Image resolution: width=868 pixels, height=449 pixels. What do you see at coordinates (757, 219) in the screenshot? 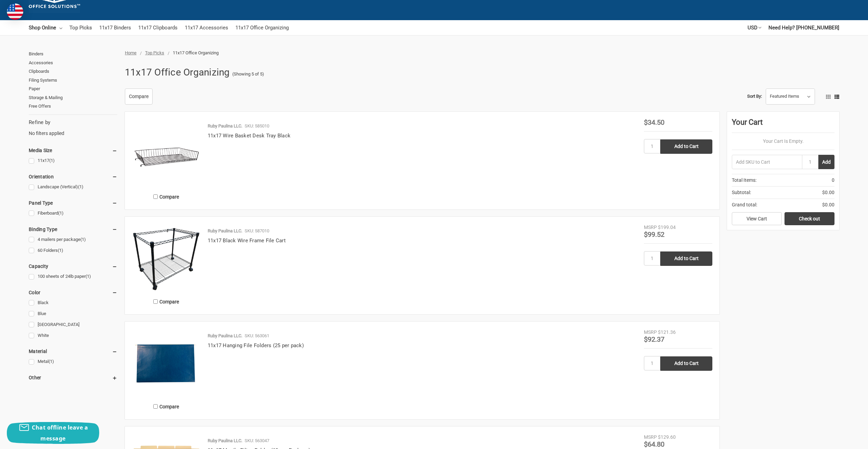
I see `a: View Cart` at bounding box center [757, 219].